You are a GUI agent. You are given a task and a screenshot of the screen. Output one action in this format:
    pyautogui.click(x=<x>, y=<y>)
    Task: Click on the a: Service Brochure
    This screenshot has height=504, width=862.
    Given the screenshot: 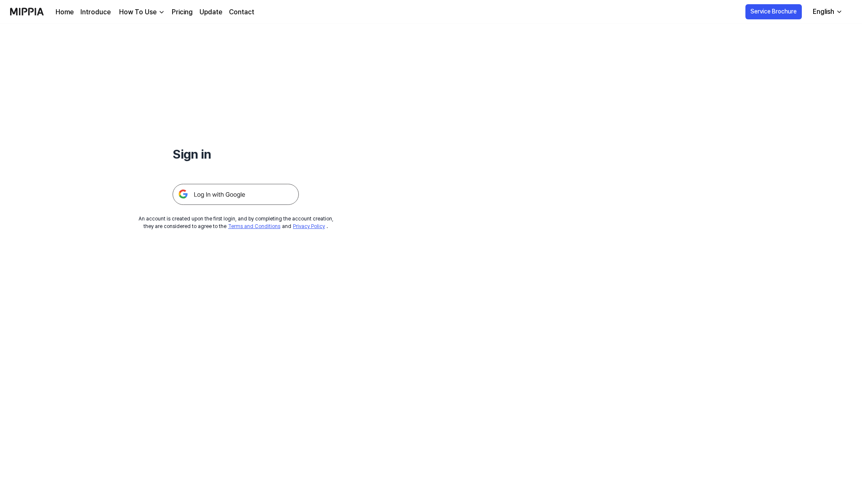 What is the action you would take?
    pyautogui.click(x=774, y=12)
    